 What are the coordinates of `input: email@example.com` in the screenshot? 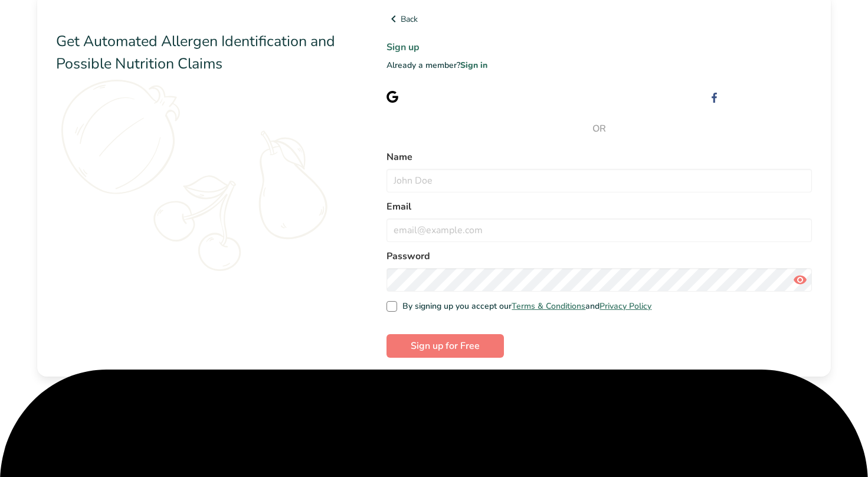 It's located at (599, 230).